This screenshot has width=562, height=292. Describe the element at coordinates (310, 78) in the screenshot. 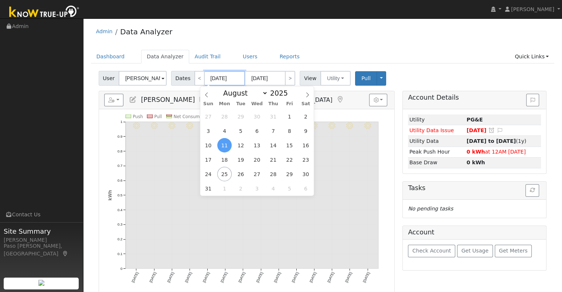

I see `span: View` at that location.